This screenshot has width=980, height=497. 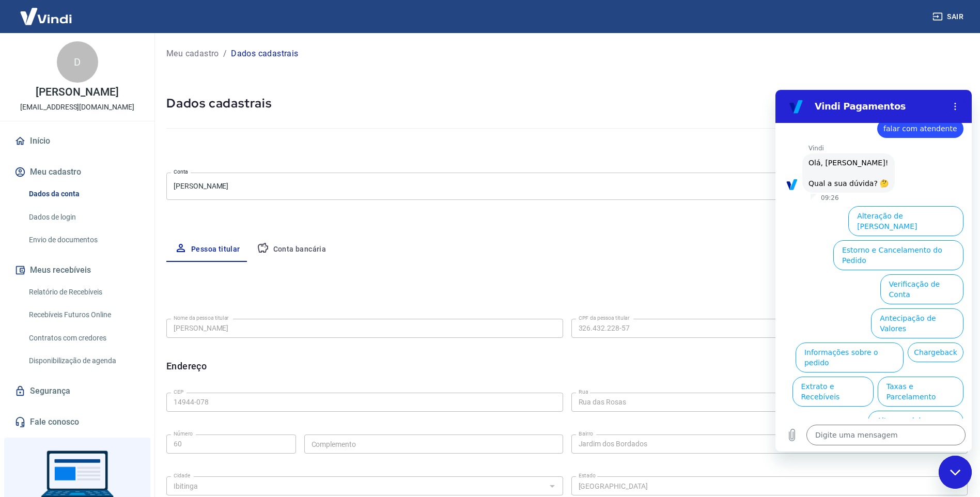 What do you see at coordinates (57, 302) in the screenshot?
I see `button: Extrato e Recebíveis` at bounding box center [57, 302].